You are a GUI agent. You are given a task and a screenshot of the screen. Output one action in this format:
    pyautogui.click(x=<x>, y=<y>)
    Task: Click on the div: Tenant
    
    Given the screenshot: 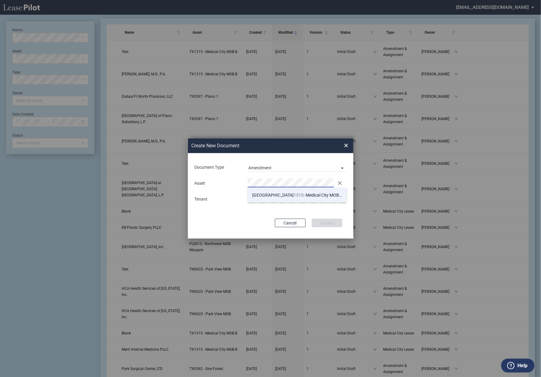 What is the action you would take?
    pyautogui.click(x=217, y=199)
    